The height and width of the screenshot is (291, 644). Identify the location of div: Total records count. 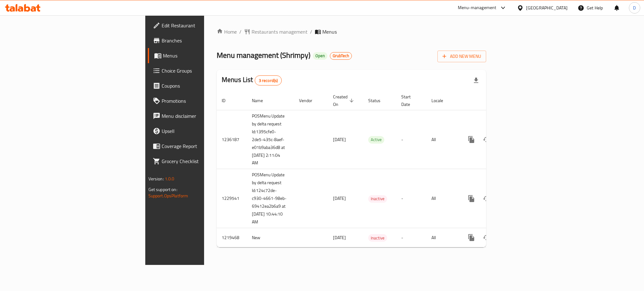
(268, 81).